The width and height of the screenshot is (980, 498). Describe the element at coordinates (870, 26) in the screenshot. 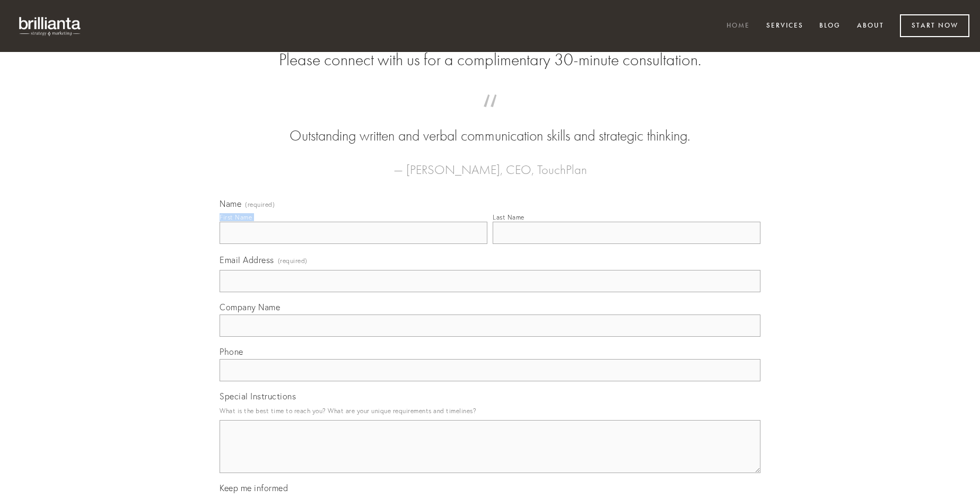

I see `a: About` at that location.